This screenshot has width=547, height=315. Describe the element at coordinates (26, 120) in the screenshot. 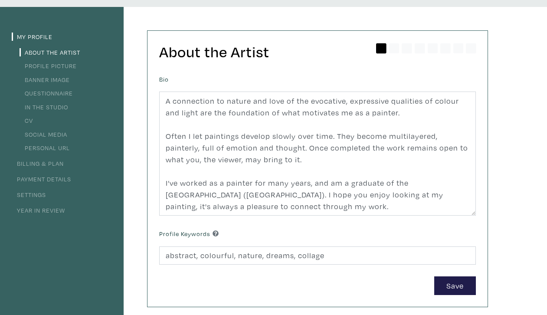

I see `a: CV` at that location.